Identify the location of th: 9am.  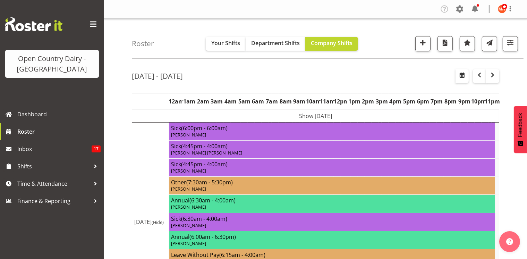
(299, 101).